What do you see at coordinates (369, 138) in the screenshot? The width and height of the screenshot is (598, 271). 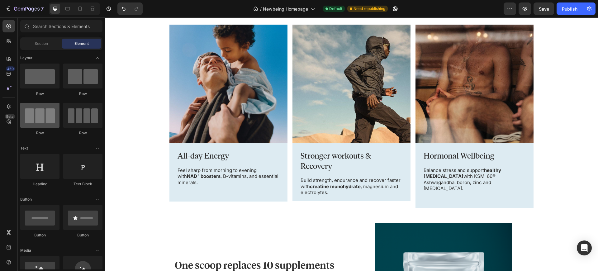 I see `p: Hormonal Wellbeing` at bounding box center [369, 138].